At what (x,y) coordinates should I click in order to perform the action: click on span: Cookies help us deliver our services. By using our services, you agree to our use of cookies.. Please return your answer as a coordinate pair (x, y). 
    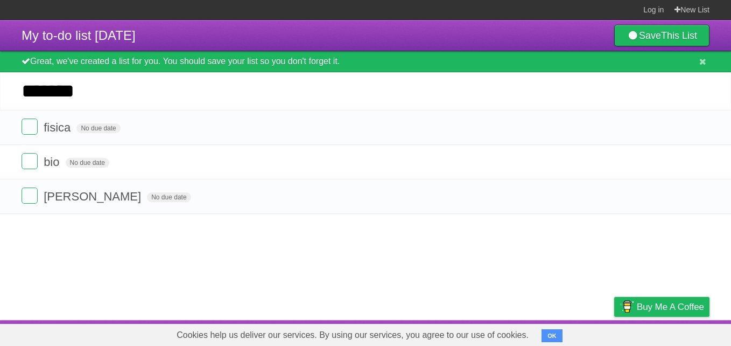
    Looking at the image, I should click on (353, 335).